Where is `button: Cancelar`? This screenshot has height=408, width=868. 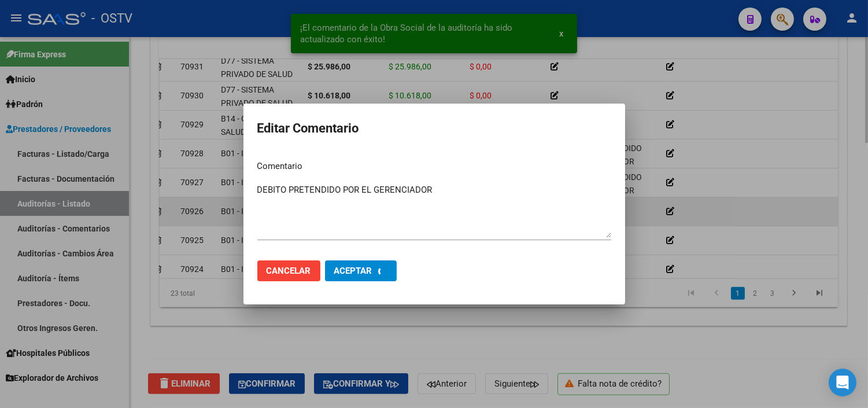
button: Cancelar is located at coordinates (288, 271).